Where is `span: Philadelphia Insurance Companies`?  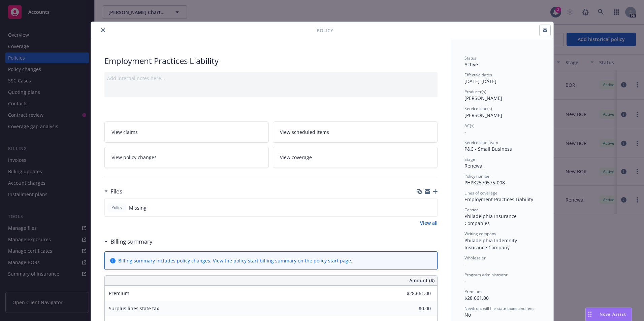
span: Philadelphia Insurance Companies is located at coordinates (491, 220).